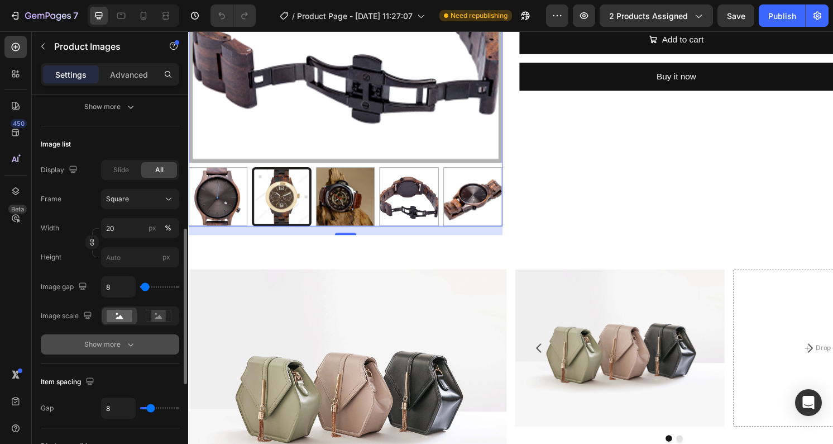 This screenshot has width=833, height=444. I want to click on div: Display, so click(60, 170).